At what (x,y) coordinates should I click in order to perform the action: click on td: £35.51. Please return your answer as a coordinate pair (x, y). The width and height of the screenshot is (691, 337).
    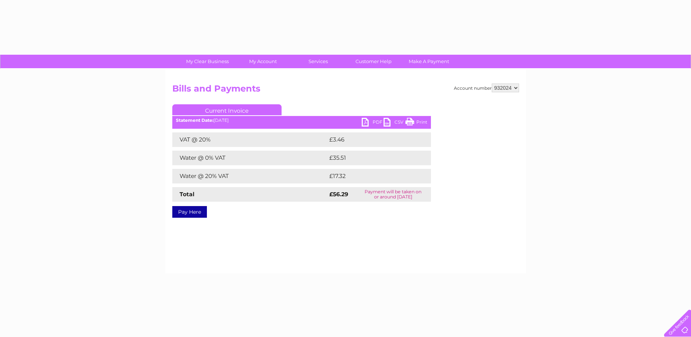
    Looking at the image, I should click on (371, 158).